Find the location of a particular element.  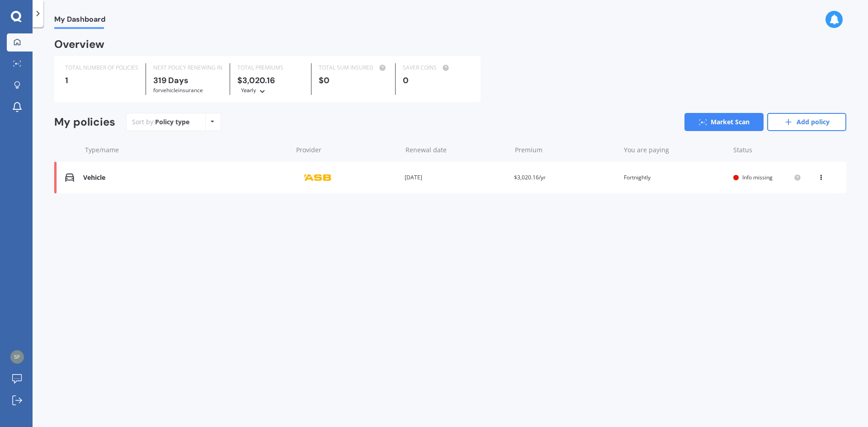

img: a901ee601c6ed1b632f46981e90935cb is located at coordinates (17, 357).